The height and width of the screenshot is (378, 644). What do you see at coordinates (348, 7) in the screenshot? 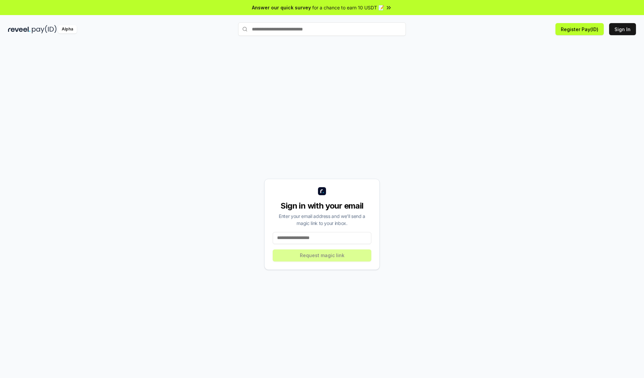
I see `span: for a chance to earn 10 USDT 📝` at bounding box center [348, 7].